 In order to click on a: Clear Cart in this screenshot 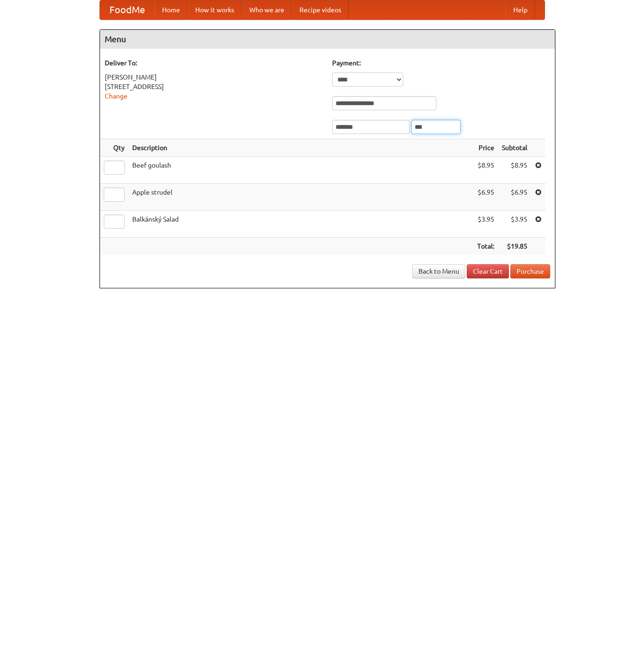, I will do `click(488, 272)`.